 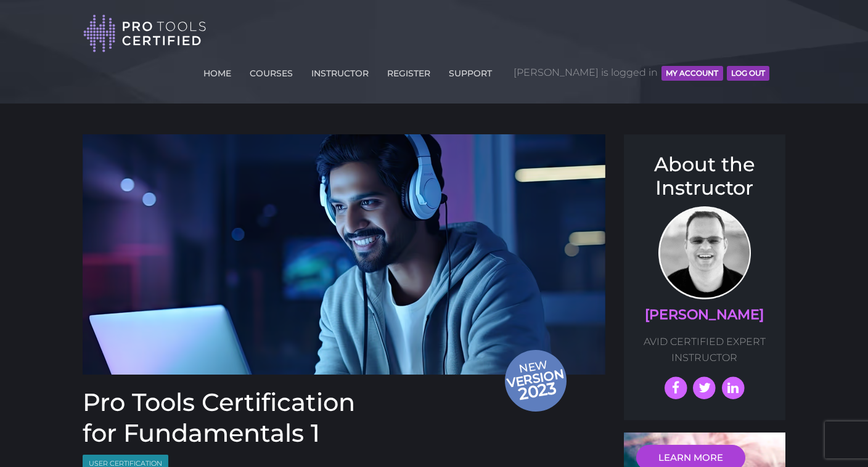 What do you see at coordinates (271, 71) in the screenshot?
I see `a: COURSES` at bounding box center [271, 71].